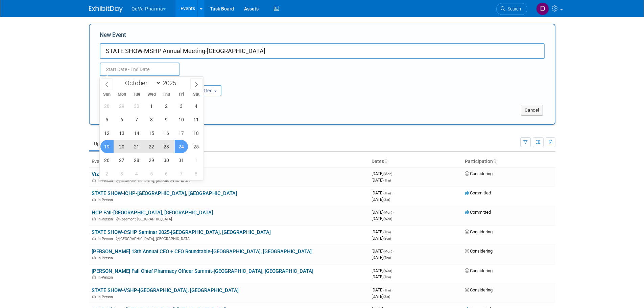 This screenshot has width=644, height=308. I want to click on span: Search, so click(514, 9).